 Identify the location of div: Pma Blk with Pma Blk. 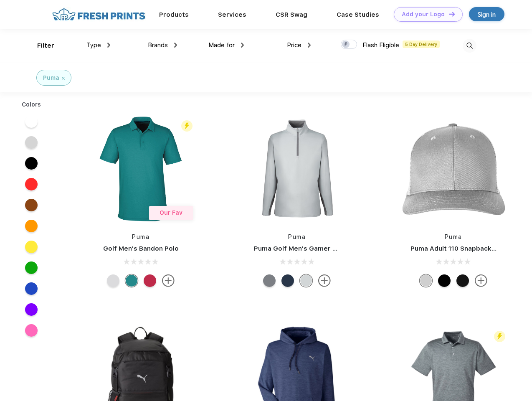
(462, 281).